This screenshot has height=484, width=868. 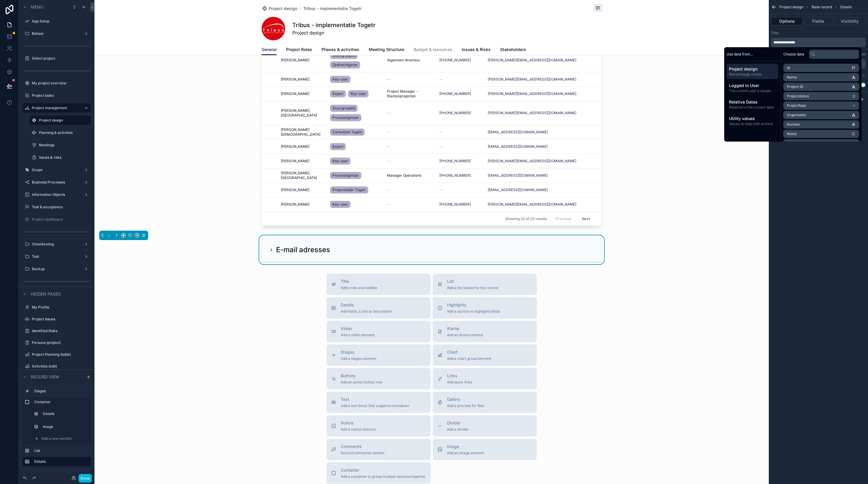 What do you see at coordinates (340, 50) in the screenshot?
I see `a: Phases & activities` at bounding box center [340, 50].